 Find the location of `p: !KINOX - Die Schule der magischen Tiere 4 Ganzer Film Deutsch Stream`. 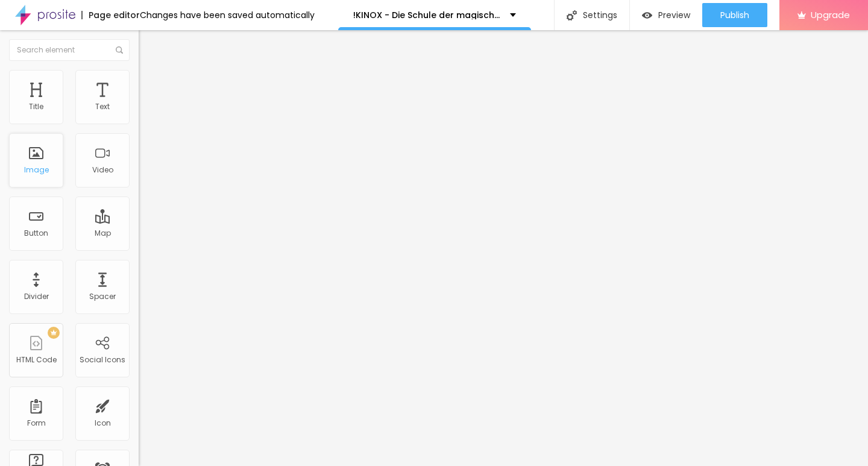

p: !KINOX - Die Schule der magischen Tiere 4 Ganzer Film Deutsch Stream is located at coordinates (426, 15).